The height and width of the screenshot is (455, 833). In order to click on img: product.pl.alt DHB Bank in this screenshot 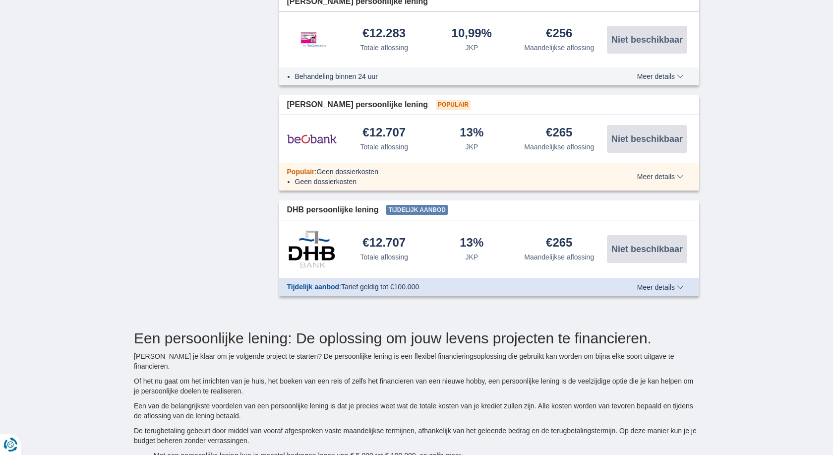, I will do `click(312, 249)`.